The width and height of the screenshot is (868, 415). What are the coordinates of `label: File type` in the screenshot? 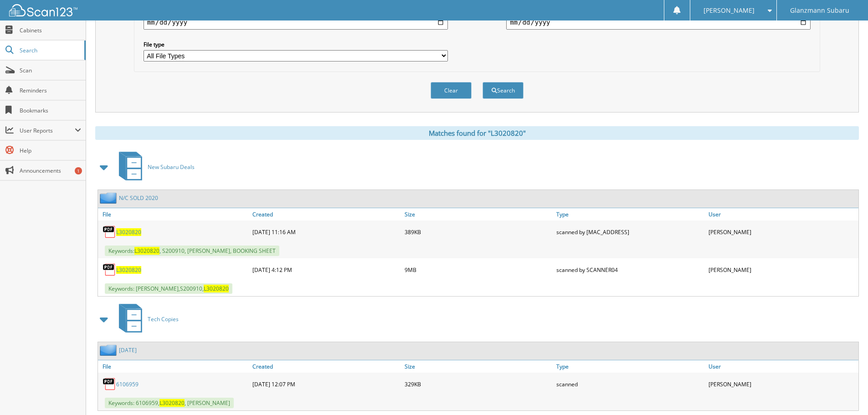 It's located at (296, 44).